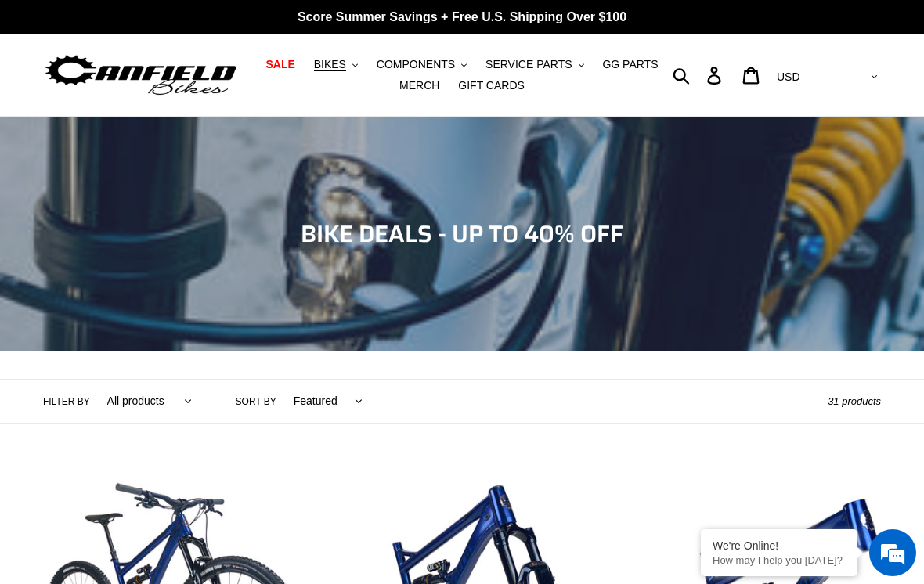  What do you see at coordinates (629, 64) in the screenshot?
I see `a: GG PARTS` at bounding box center [629, 64].